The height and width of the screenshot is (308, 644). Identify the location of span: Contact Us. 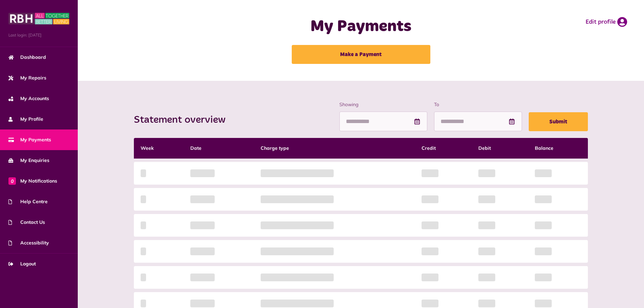
(27, 222).